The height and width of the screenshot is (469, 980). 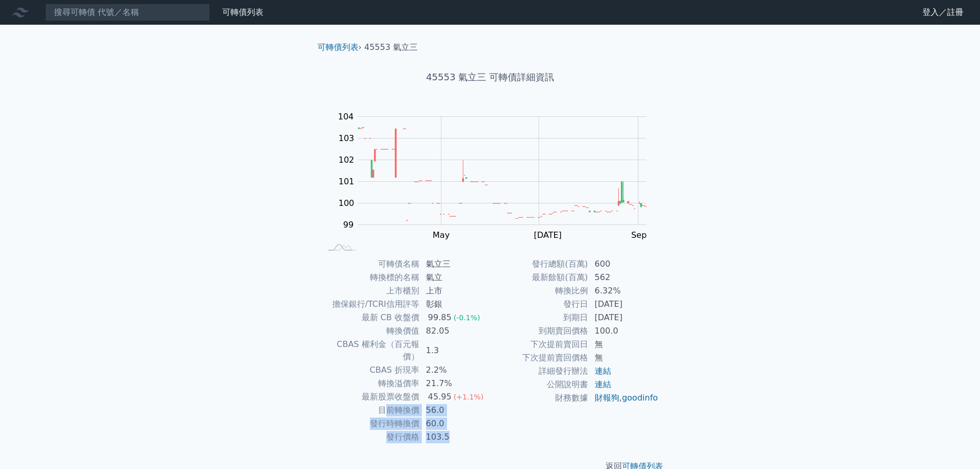 What do you see at coordinates (623, 277) in the screenshot?
I see `td: 562` at bounding box center [623, 277].